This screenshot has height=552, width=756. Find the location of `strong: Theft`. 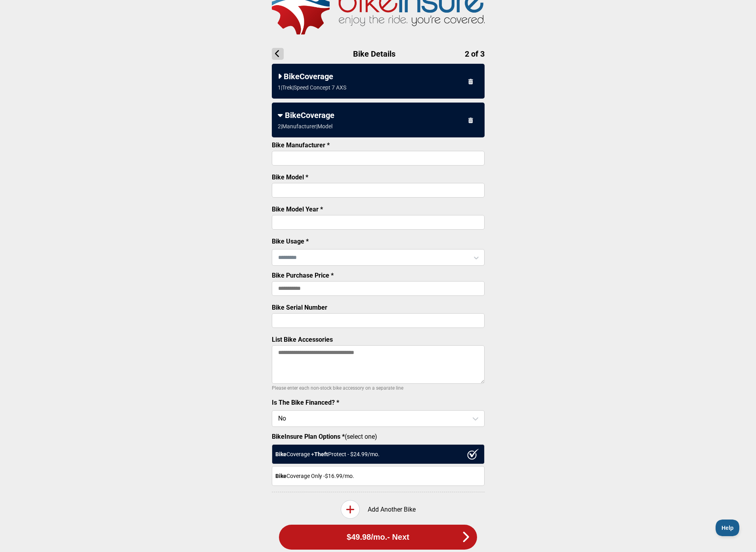

strong: Theft is located at coordinates (321, 454).